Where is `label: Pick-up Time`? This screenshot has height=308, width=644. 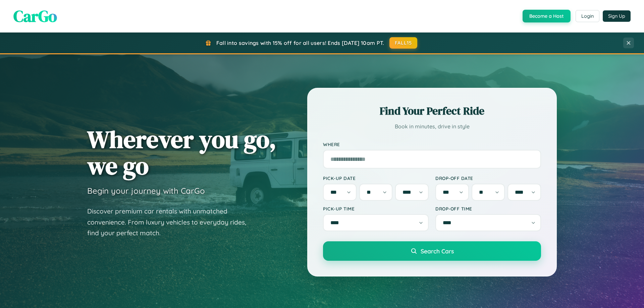
label: Pick-up Time is located at coordinates (375, 209).